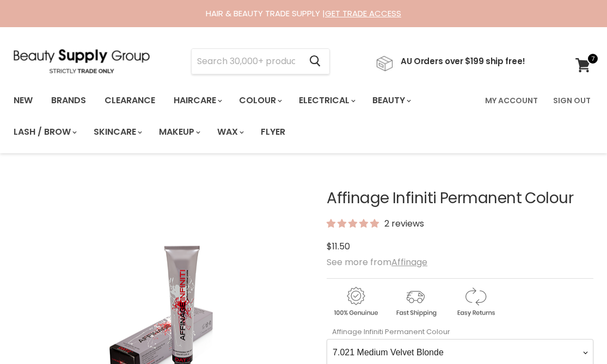 The height and width of the screenshot is (364, 607). Describe the element at coordinates (314, 62) in the screenshot. I see `button: Search` at that location.